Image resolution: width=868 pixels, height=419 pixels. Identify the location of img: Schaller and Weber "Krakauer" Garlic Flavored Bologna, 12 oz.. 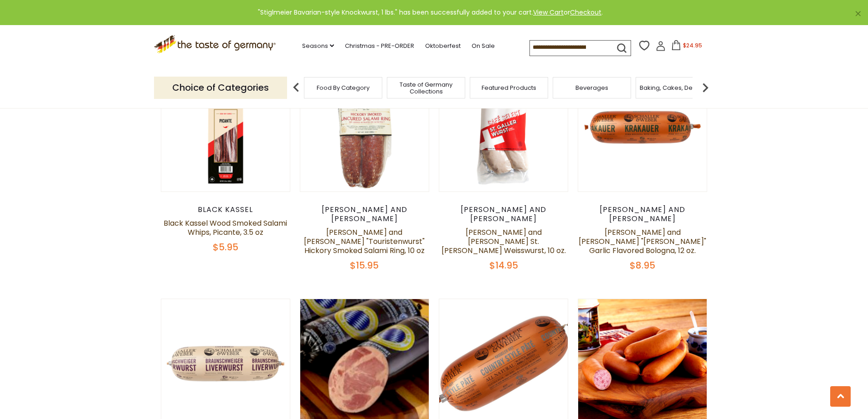
(643, 127).